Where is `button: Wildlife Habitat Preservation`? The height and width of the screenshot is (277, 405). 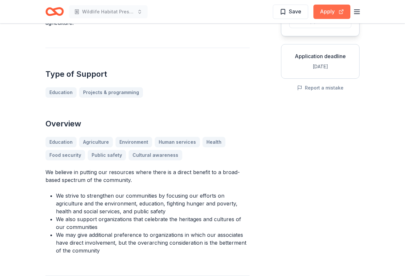
button: Wildlife Habitat Preservation is located at coordinates (108, 12).